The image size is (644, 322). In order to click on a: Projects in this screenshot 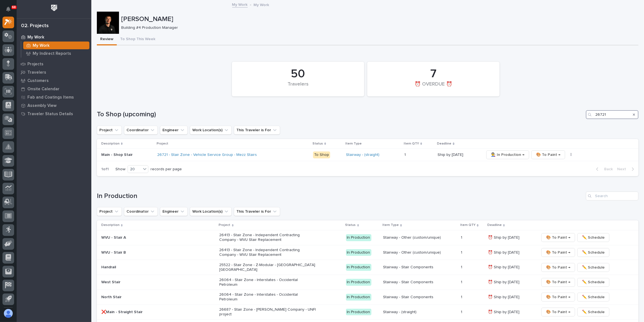, I will do `click(54, 64)`.